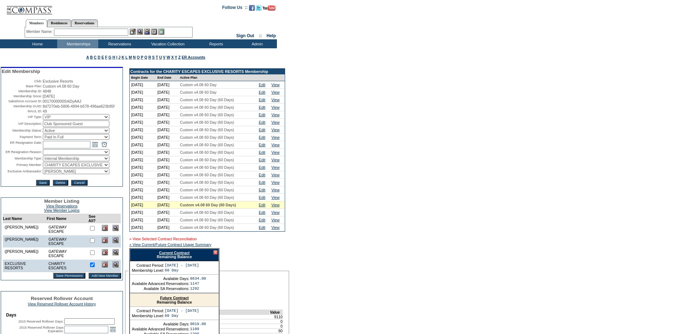 The height and width of the screenshot is (334, 686). What do you see at coordinates (22, 144) in the screenshot?
I see `td: ER Resignation Date:` at bounding box center [22, 144].